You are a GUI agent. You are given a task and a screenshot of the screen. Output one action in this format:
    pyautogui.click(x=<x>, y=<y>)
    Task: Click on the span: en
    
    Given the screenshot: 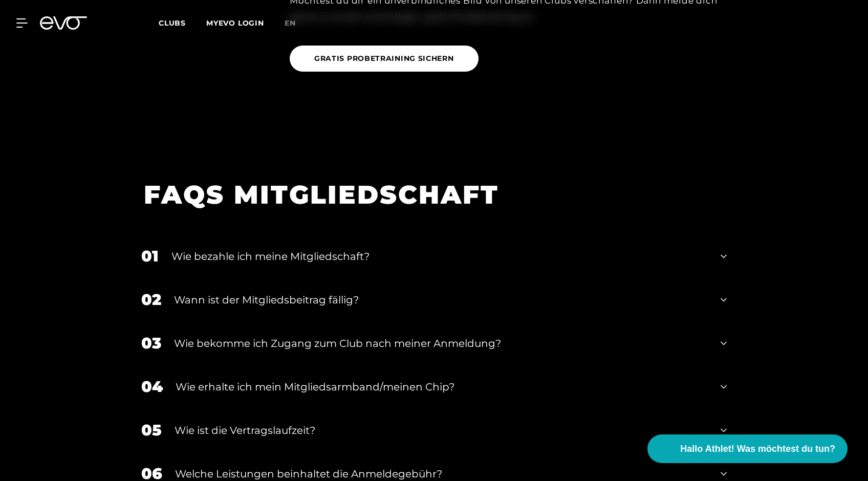 What is the action you would take?
    pyautogui.click(x=290, y=23)
    